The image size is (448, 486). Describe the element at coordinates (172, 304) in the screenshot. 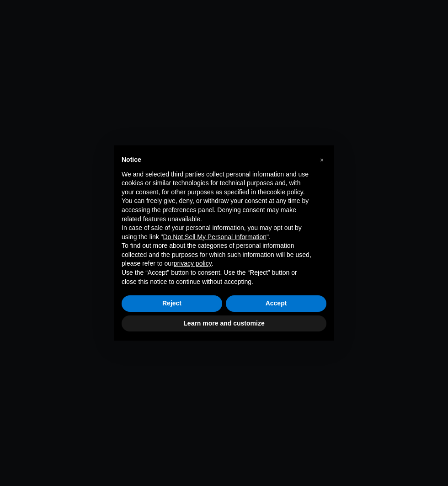

I see `button: Reject` at that location.